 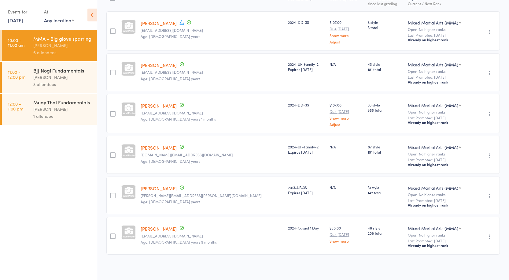 What do you see at coordinates (59, 20) in the screenshot?
I see `div: Any location` at bounding box center [59, 20].